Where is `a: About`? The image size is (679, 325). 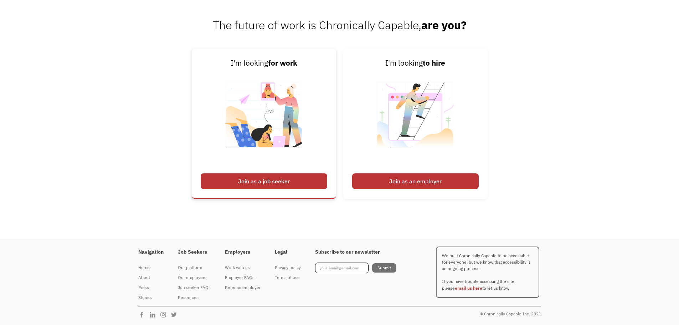
a: About is located at coordinates (151, 277).